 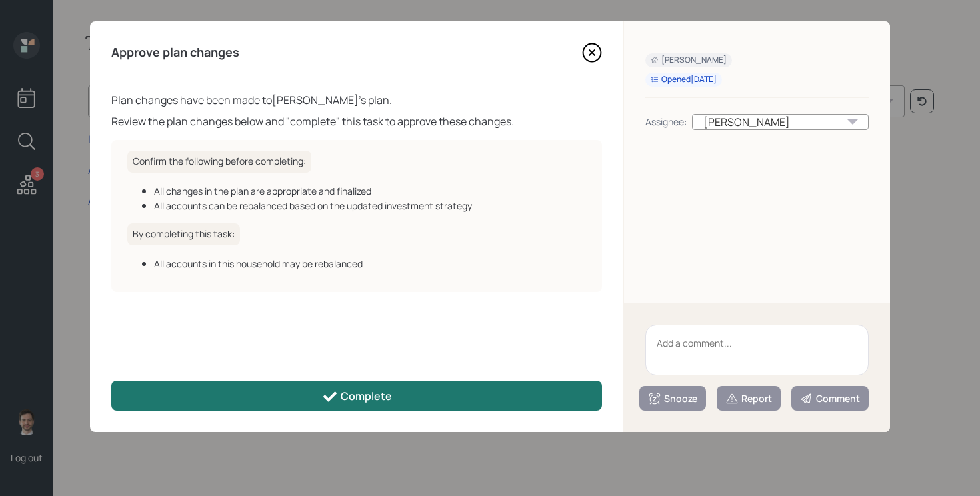 I want to click on h4: Approve plan changes, so click(x=175, y=52).